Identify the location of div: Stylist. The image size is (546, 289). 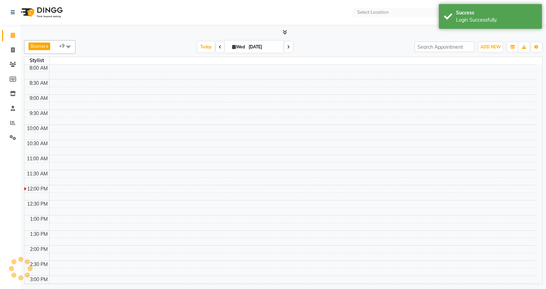
(37, 60).